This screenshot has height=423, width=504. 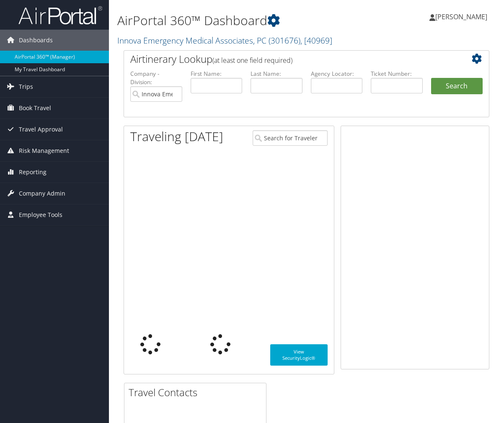 What do you see at coordinates (60, 16) in the screenshot?
I see `img: airportal-logo.png` at bounding box center [60, 16].